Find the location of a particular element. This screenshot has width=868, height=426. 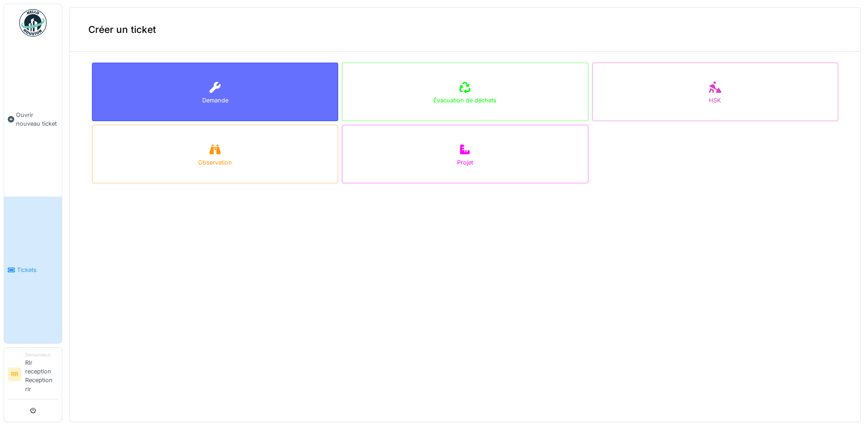

div: Demande is located at coordinates (215, 100).